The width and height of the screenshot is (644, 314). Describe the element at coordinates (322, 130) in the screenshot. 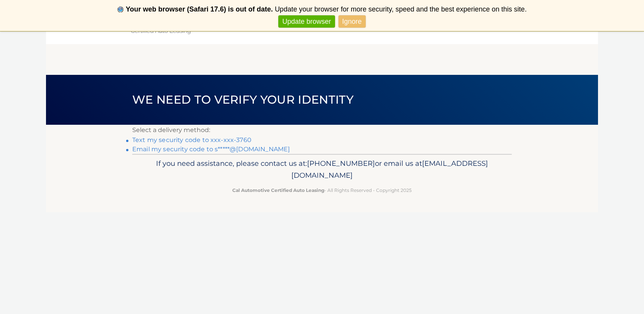

I see `p: Select a delivery method:` at that location.